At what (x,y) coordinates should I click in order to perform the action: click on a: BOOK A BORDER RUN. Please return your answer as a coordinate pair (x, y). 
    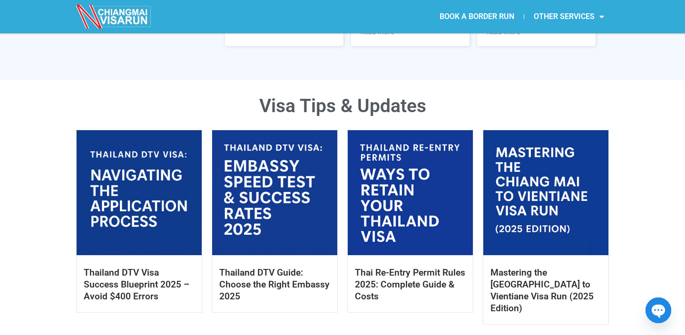
    Looking at the image, I should click on (477, 17).